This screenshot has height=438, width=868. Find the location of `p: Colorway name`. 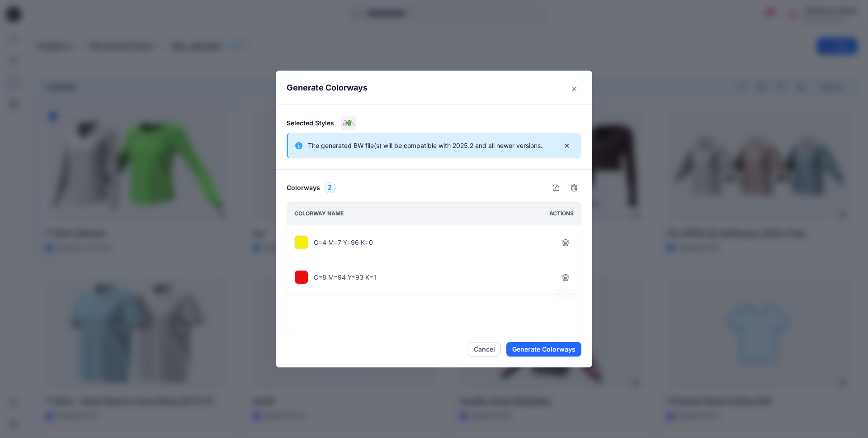

p: Colorway name is located at coordinates (319, 213).